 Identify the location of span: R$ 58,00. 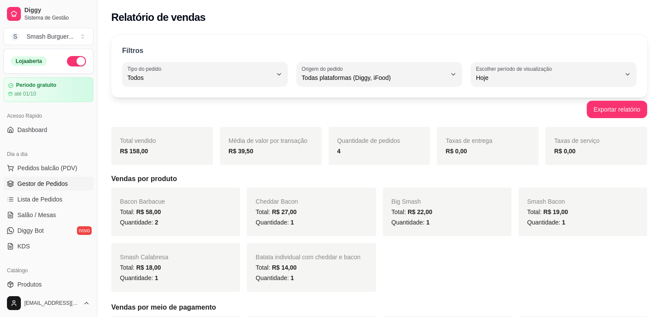
(148, 212).